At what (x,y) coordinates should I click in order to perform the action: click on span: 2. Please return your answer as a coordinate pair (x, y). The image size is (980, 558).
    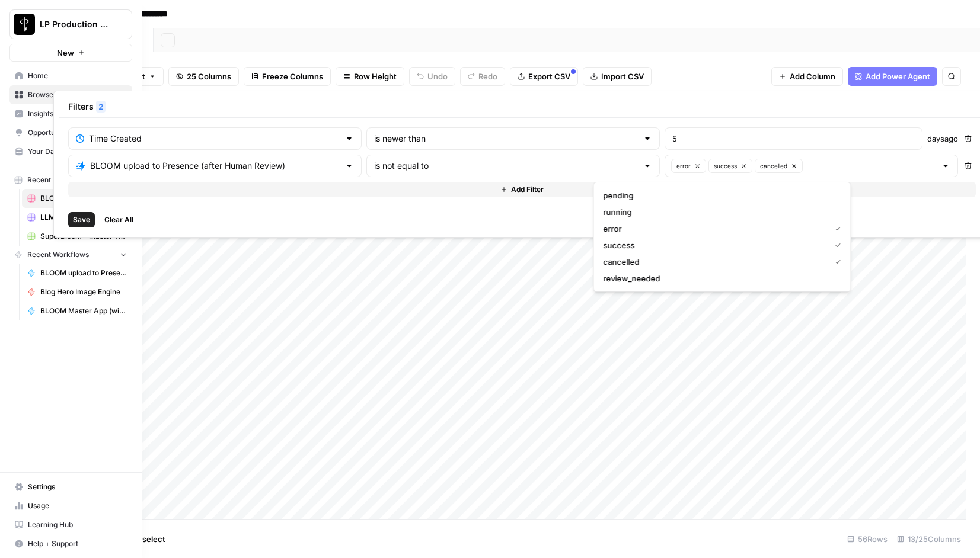
    Looking at the image, I should click on (101, 107).